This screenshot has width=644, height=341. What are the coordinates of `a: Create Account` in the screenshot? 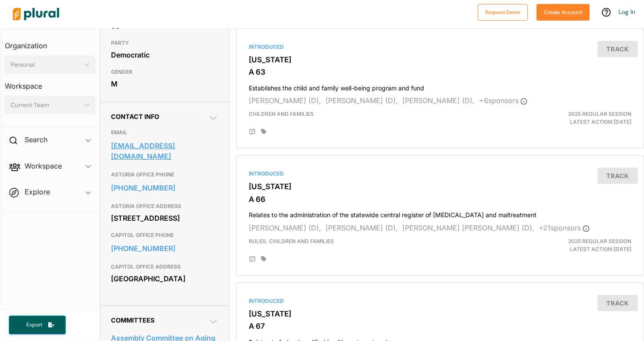 It's located at (563, 12).